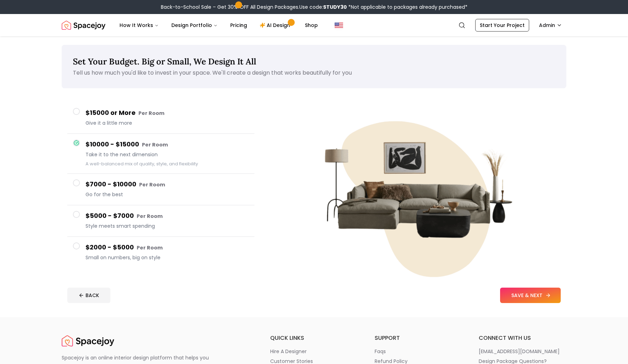 The height and width of the screenshot is (364, 628). What do you see at coordinates (161, 252) in the screenshot?
I see `button: $2000 - $5000 Per RoomSmall on numbers, big on style` at bounding box center [161, 252].